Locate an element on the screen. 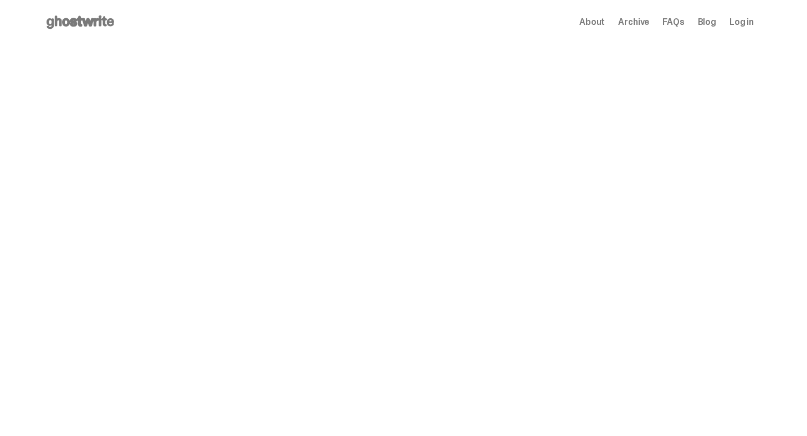 This screenshot has height=436, width=807. a: FAQs is located at coordinates (673, 22).